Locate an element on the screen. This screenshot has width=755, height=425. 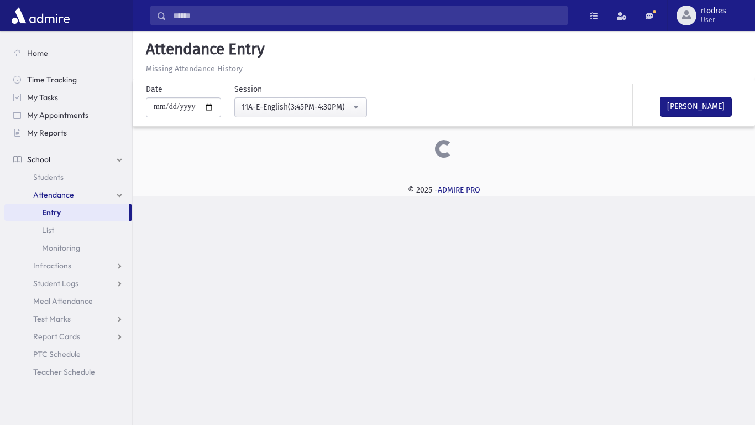
a: Attendance is located at coordinates (68, 195).